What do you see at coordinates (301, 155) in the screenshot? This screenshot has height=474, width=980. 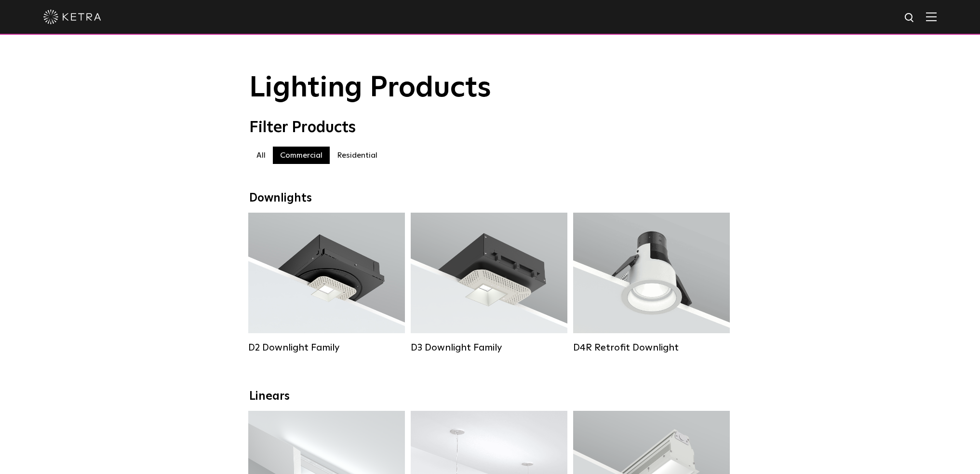 I see `label: Commercial` at bounding box center [301, 155].